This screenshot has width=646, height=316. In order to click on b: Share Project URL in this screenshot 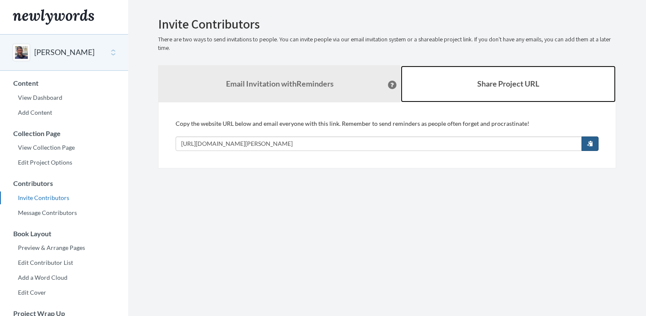, I will do `click(508, 84)`.